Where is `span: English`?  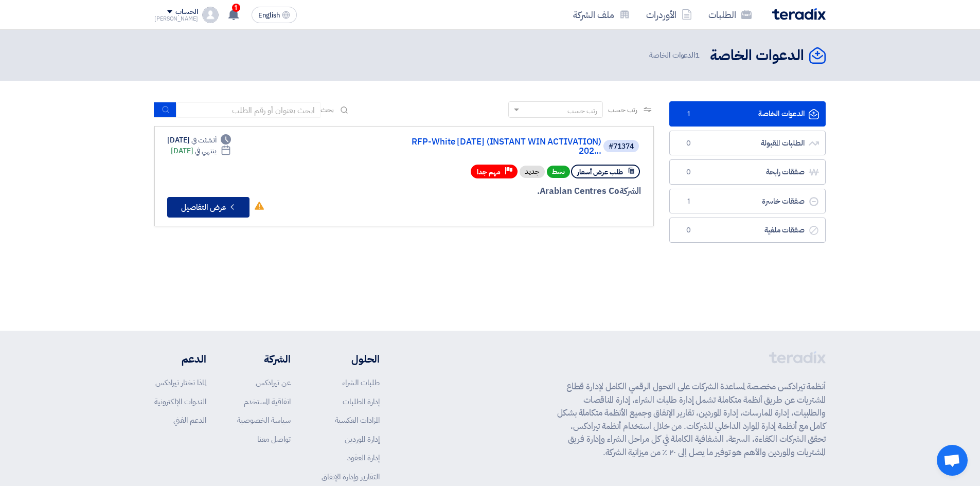
span: English is located at coordinates (269, 15).